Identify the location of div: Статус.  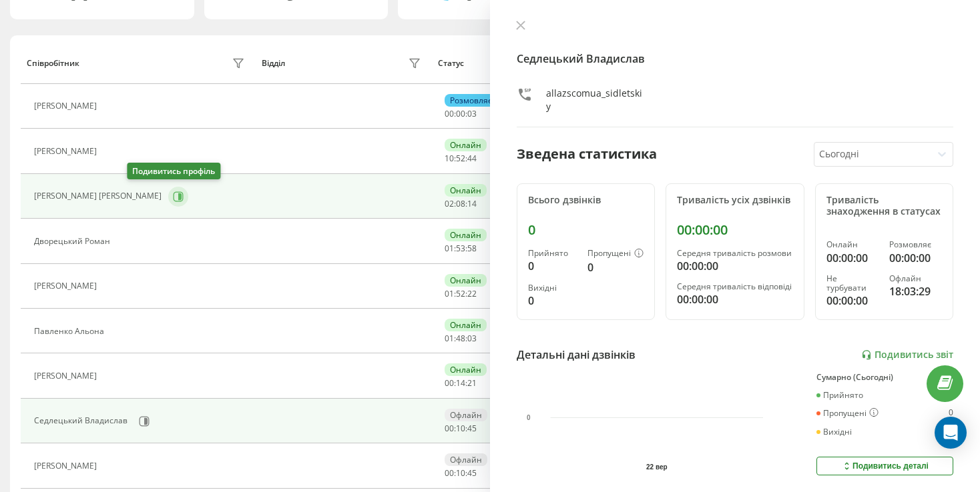
(451, 63).